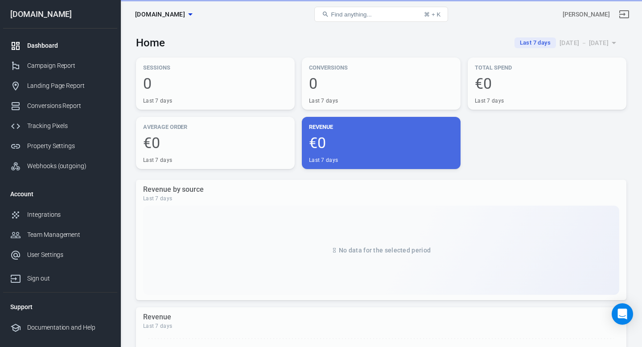 This screenshot has height=347, width=642. I want to click on div: Campaign Report, so click(69, 66).